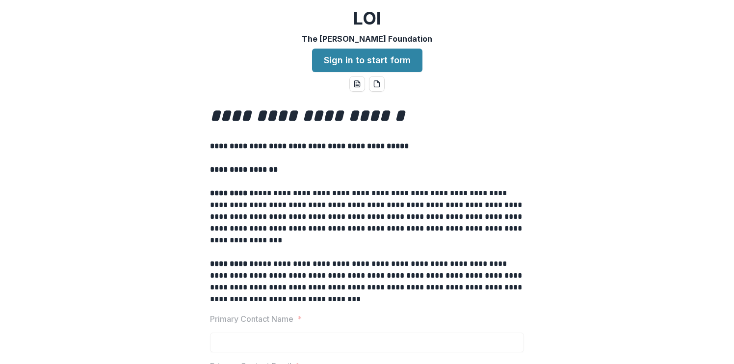 This screenshot has width=734, height=364. I want to click on button: word-download, so click(357, 84).